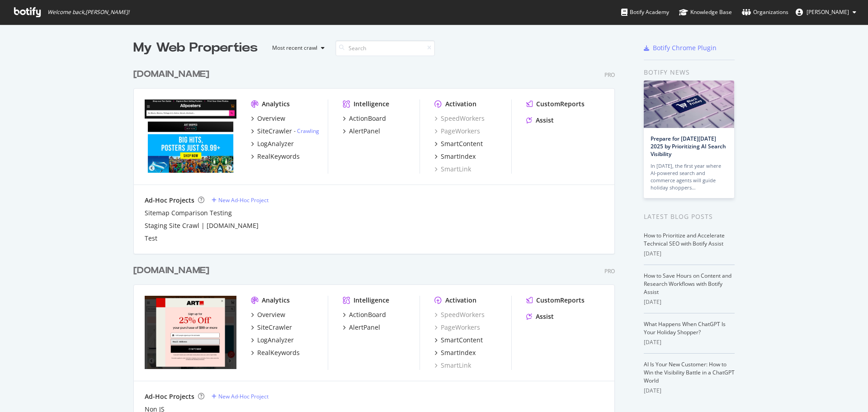  I want to click on div: Organizations, so click(765, 12).